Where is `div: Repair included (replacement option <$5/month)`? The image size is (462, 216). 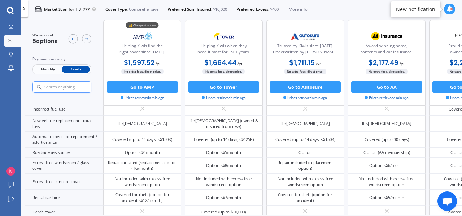
div: Repair included (replacement option <$5/month) is located at coordinates (143, 165).